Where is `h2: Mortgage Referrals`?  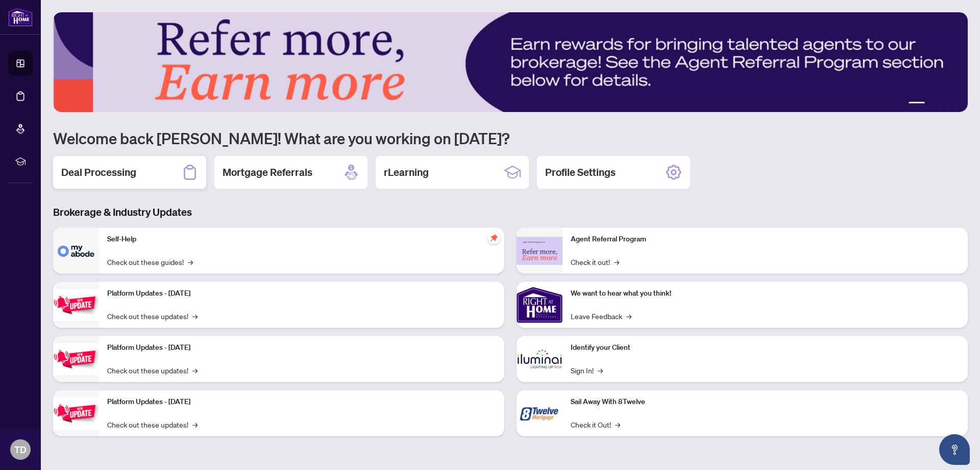
h2: Mortgage Referrals is located at coordinates (267, 173).